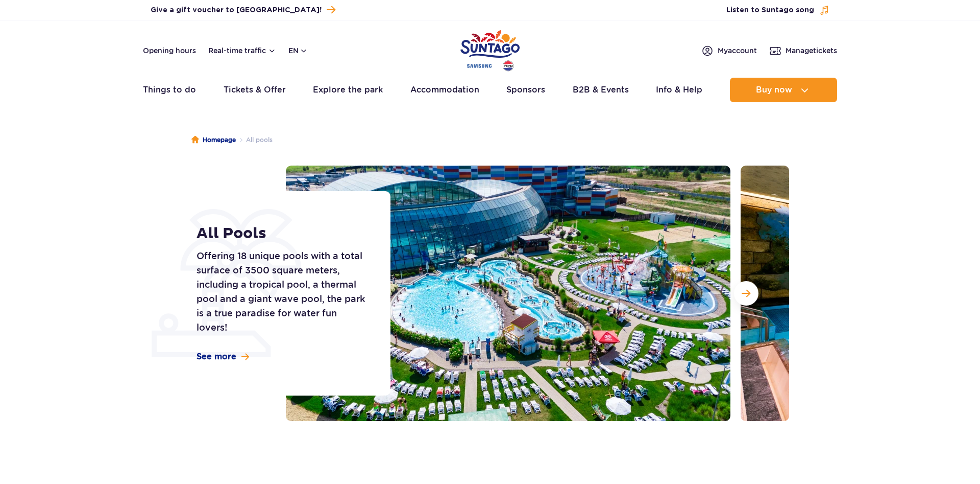 The width and height of the screenshot is (980, 484). What do you see at coordinates (784, 90) in the screenshot?
I see `button: Buy now` at bounding box center [784, 90].